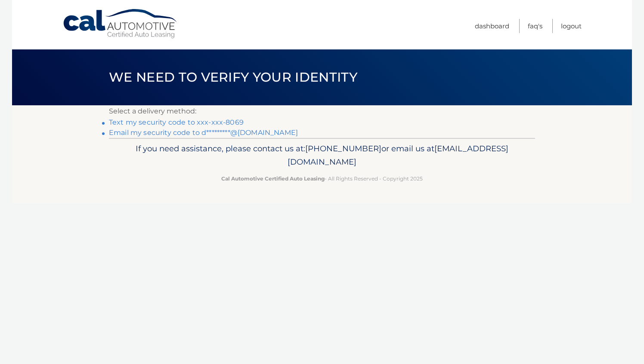 This screenshot has height=364, width=644. Describe the element at coordinates (535, 26) in the screenshot. I see `a: FAQ's` at that location.